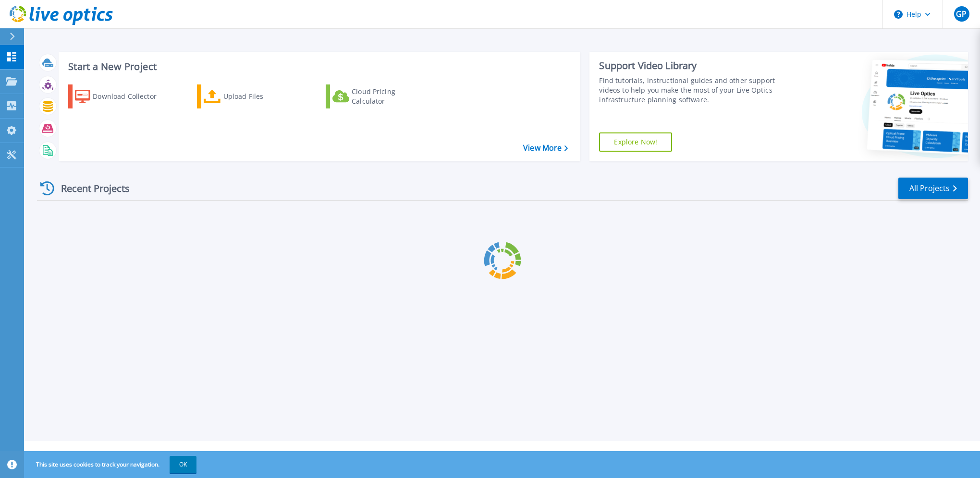 The width and height of the screenshot is (980, 478). Describe the element at coordinates (636, 142) in the screenshot. I see `a: Explore Now!` at that location.